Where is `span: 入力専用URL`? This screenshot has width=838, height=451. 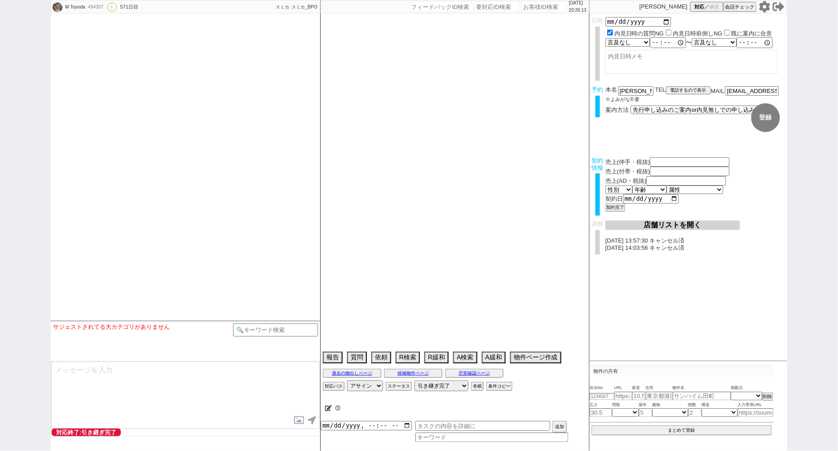 span: 入力専用URL is located at coordinates (756, 405).